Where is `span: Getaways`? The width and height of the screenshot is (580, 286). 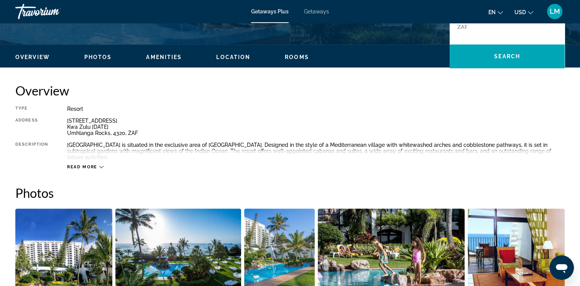
span: Getaways is located at coordinates (316, 11).